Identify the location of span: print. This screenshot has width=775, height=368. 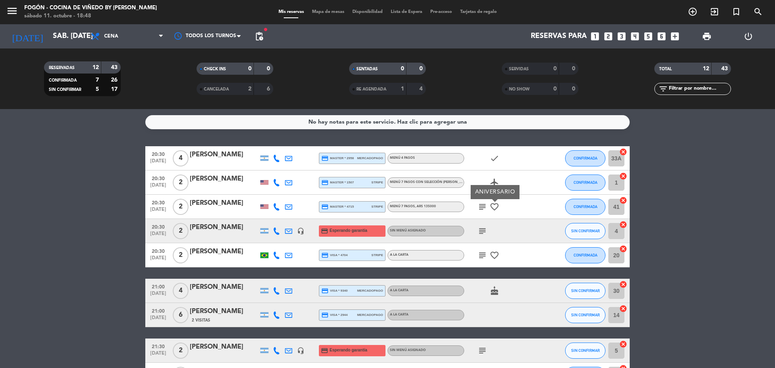
(707, 36).